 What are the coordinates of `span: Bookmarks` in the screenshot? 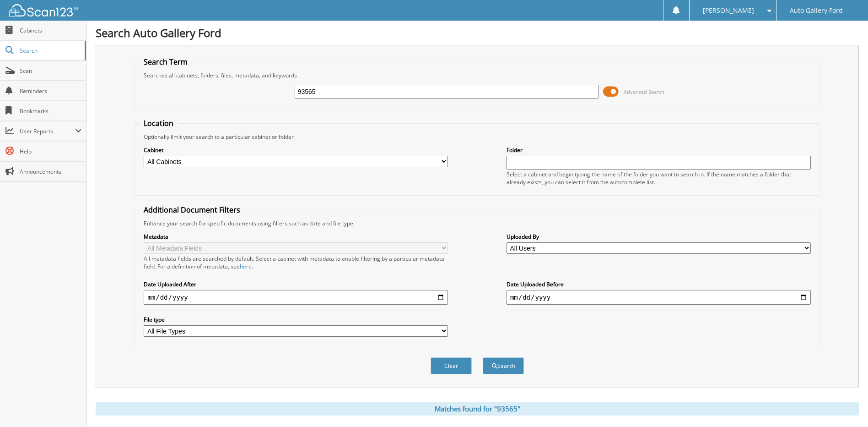 It's located at (50, 111).